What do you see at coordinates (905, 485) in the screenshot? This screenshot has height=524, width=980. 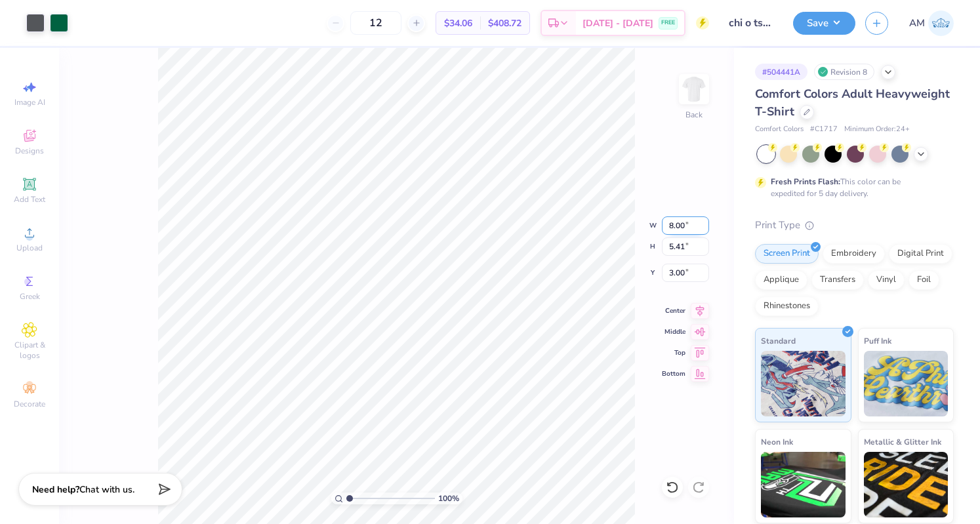 I see `img: Metallic & Glitter Ink` at bounding box center [905, 485].